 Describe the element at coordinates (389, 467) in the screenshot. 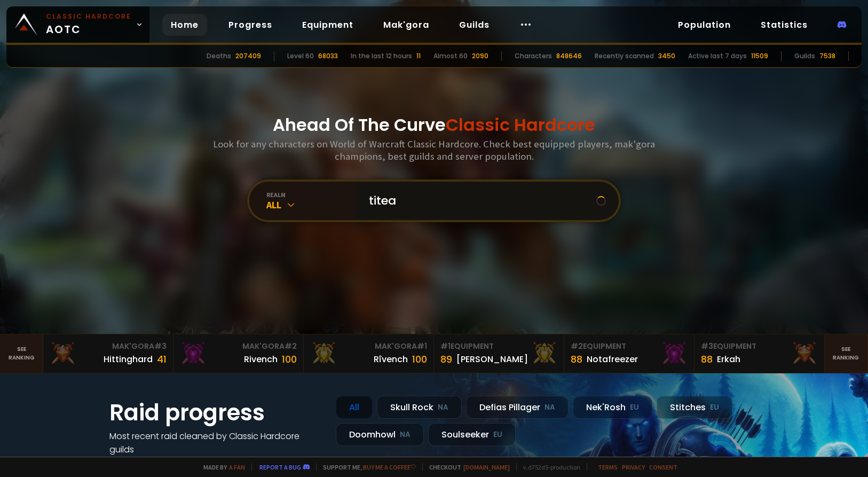

I see `a: Buy me a coffee` at that location.